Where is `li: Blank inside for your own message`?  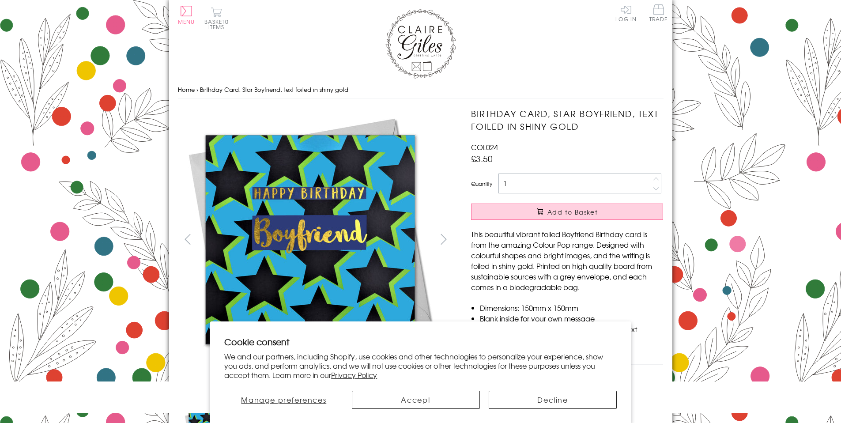
li: Blank inside for your own message is located at coordinates (571, 318).